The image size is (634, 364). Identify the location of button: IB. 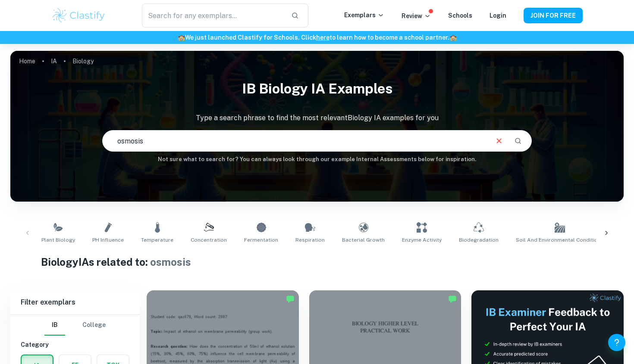
(55, 325).